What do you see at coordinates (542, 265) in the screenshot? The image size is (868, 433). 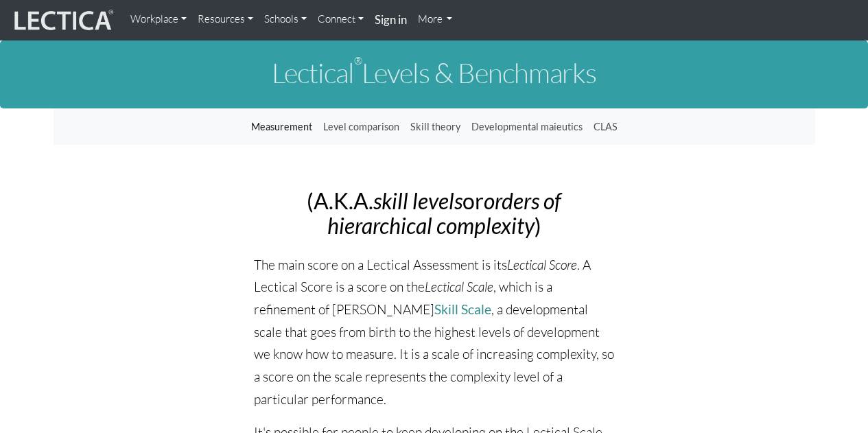 I see `i: Lectical Score` at bounding box center [542, 265].